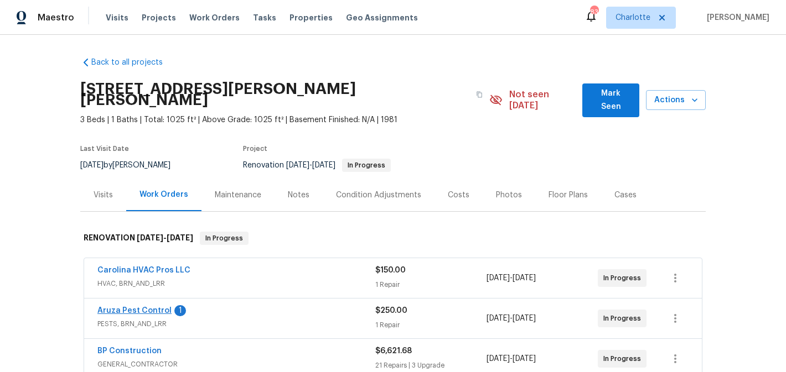 This screenshot has width=786, height=372. Describe the element at coordinates (159, 18) in the screenshot. I see `span: Projects` at that location.